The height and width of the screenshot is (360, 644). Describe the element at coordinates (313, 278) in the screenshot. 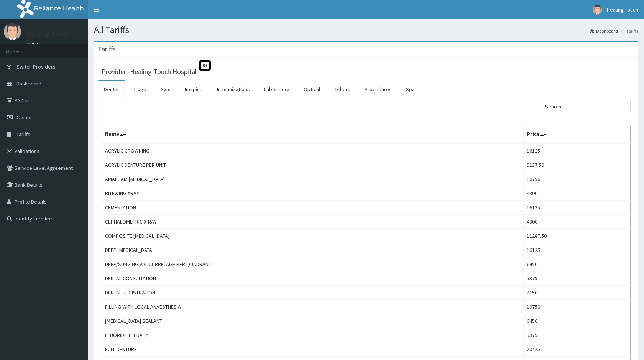

I see `td: DENTAL CONSULTATION` at that location.